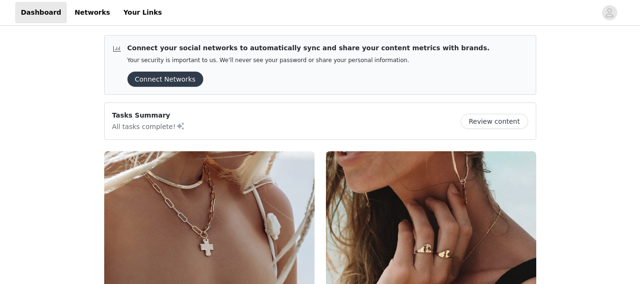 The height and width of the screenshot is (284, 640). What do you see at coordinates (92, 12) in the screenshot?
I see `a: Networks` at bounding box center [92, 12].